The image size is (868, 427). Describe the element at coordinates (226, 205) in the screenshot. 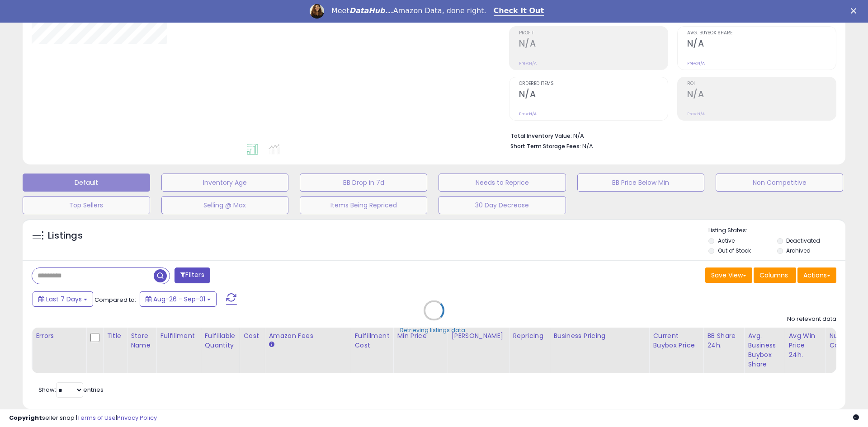

I see `button: Selling @ Max` at that location.